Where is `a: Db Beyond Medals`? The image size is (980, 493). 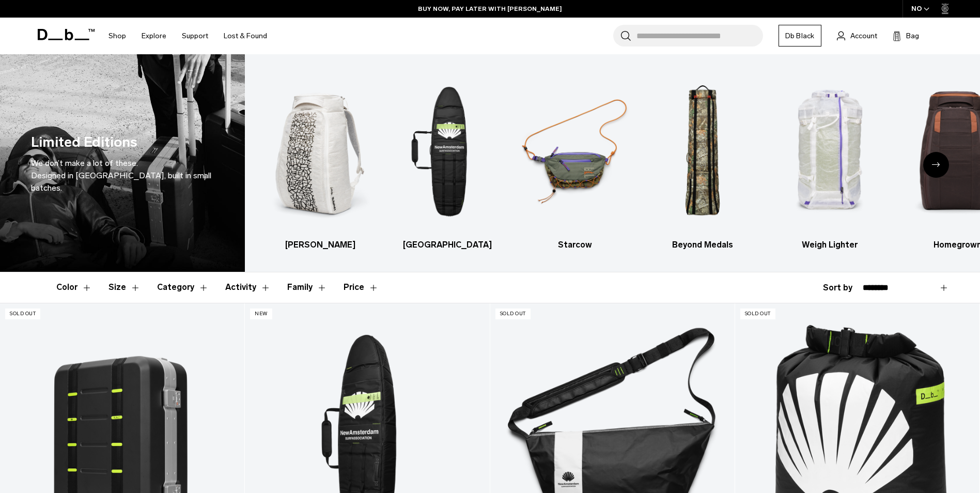
a: Db Beyond Medals is located at coordinates (702, 160).